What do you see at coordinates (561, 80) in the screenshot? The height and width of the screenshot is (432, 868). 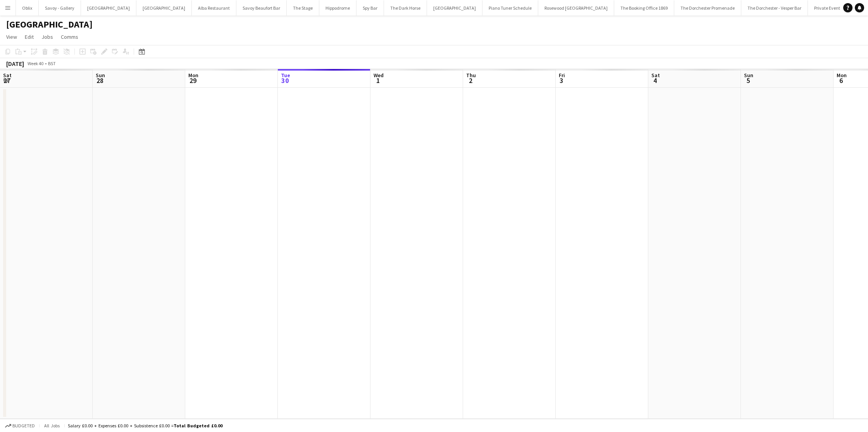 I see `span: 3` at bounding box center [561, 80].